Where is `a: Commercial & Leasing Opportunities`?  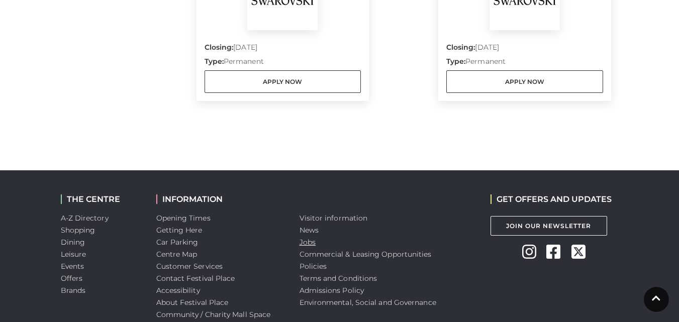 a: Commercial & Leasing Opportunities is located at coordinates (365, 254).